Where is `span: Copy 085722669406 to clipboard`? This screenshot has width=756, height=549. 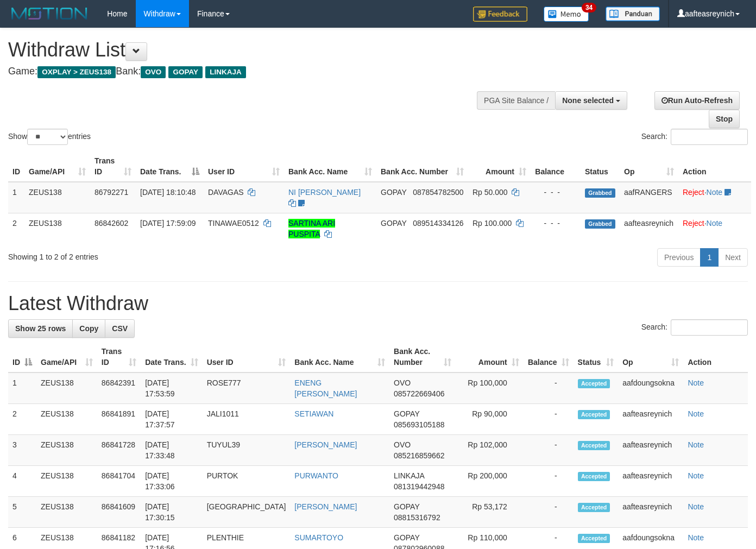
span: Copy 085722669406 to clipboard is located at coordinates (419, 394).